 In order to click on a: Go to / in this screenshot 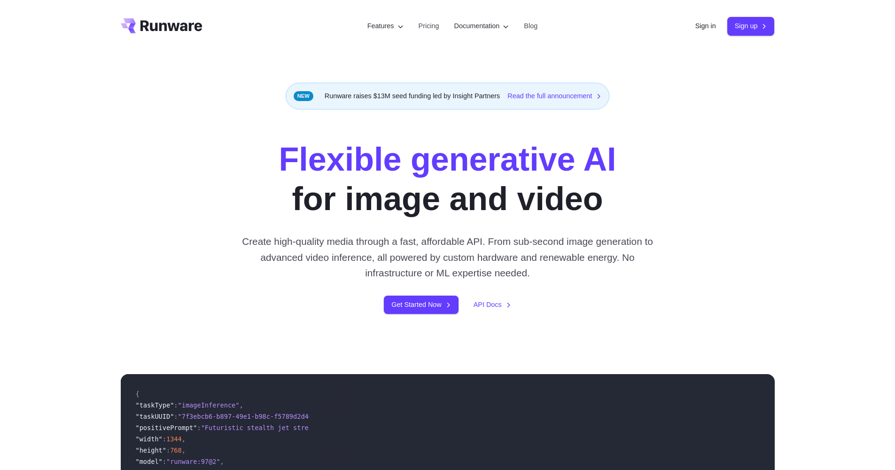, I will do `click(162, 26)`.